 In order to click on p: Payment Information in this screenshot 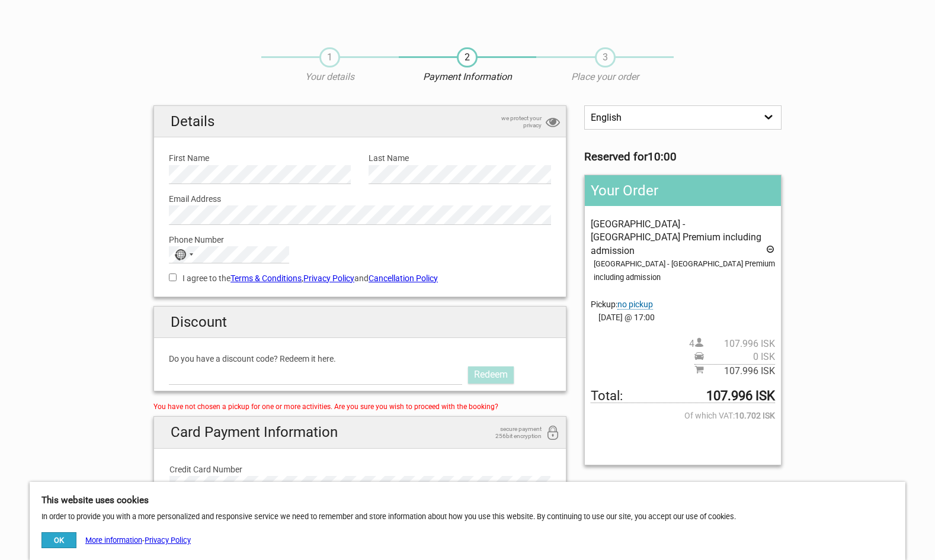, I will do `click(468, 77)`.